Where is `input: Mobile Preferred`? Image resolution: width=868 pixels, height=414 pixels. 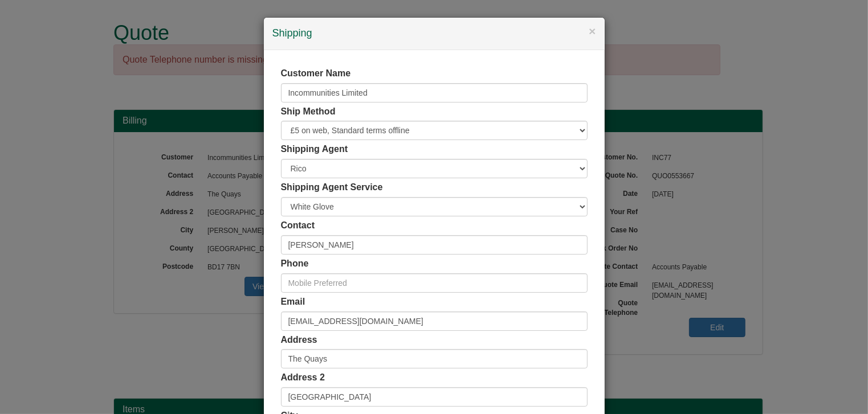
input: Mobile Preferred is located at coordinates (434, 283).